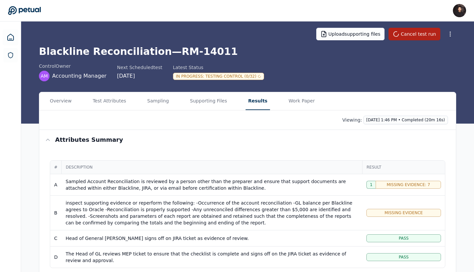 The width and height of the screenshot is (474, 272). Describe the element at coordinates (209, 101) in the screenshot. I see `button: Supporting Files` at that location.